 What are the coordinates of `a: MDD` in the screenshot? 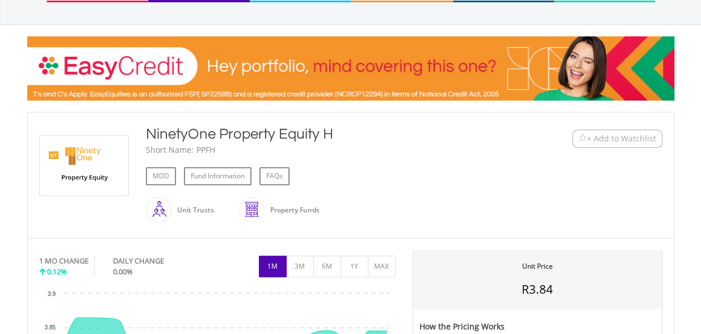 It's located at (161, 176).